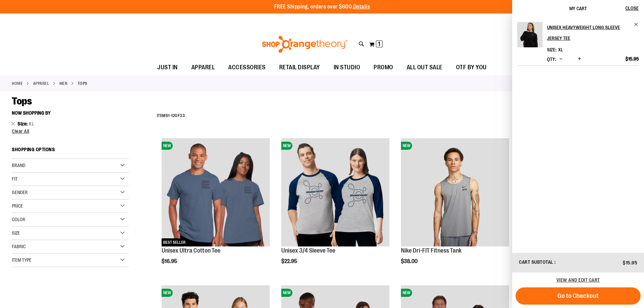  Describe the element at coordinates (21, 101) in the screenshot. I see `span: Tops` at that location.